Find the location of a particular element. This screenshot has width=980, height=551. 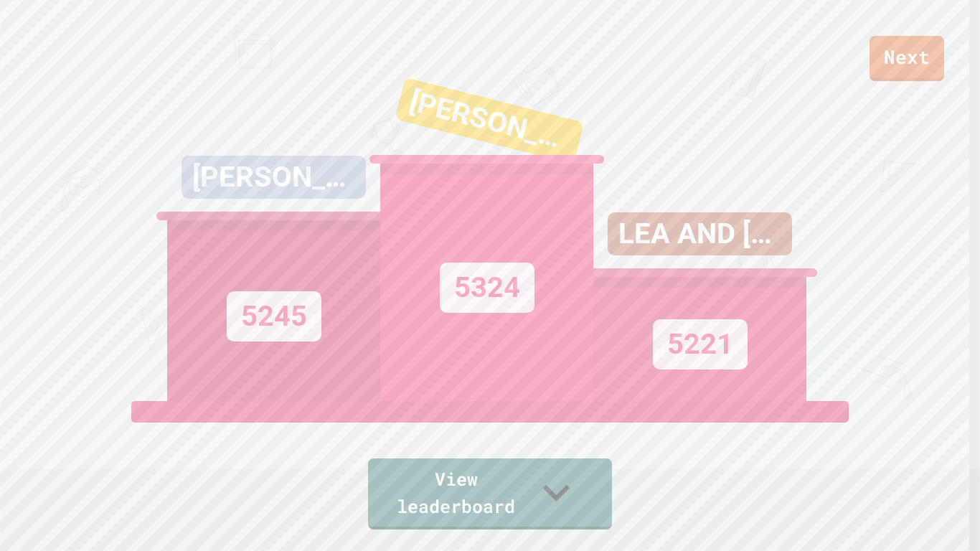

a: View leaderboard is located at coordinates (490, 494).